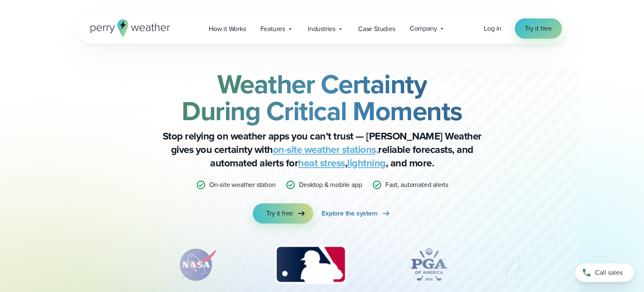 Image resolution: width=644 pixels, height=292 pixels. Describe the element at coordinates (310, 264) in the screenshot. I see `img: MLB.svg` at that location.